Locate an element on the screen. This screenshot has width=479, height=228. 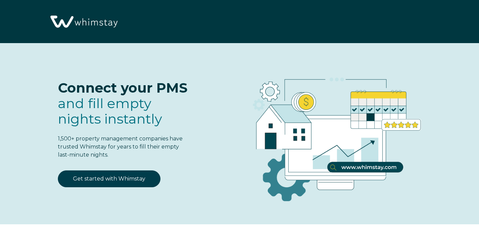
span: and is located at coordinates (110, 111).